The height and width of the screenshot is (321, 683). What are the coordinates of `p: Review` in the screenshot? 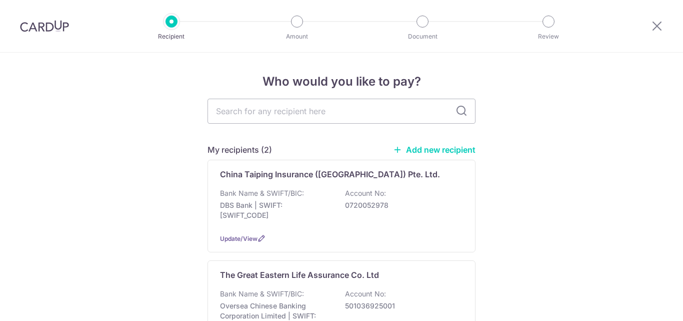 It's located at (549, 37).